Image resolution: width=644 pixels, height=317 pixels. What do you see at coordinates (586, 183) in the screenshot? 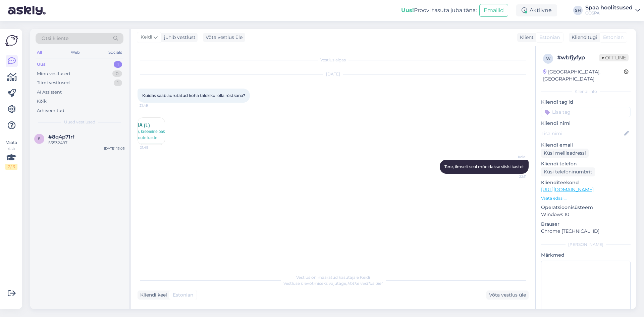
I see `p: Klienditeekond` at bounding box center [586, 183].